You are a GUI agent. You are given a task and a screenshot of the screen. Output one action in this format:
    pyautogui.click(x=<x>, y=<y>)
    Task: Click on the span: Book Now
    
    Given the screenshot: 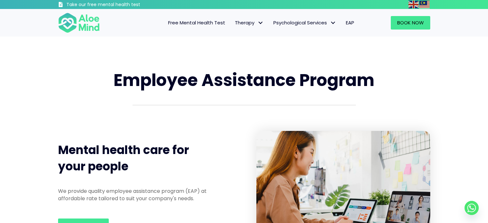 What is the action you would take?
    pyautogui.click(x=410, y=22)
    